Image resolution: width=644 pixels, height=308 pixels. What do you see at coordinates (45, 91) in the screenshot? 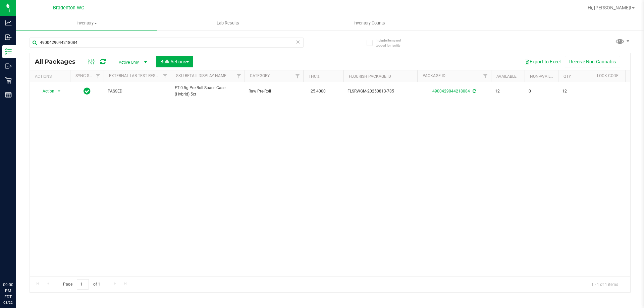
I see `span: Action` at bounding box center [45, 91].